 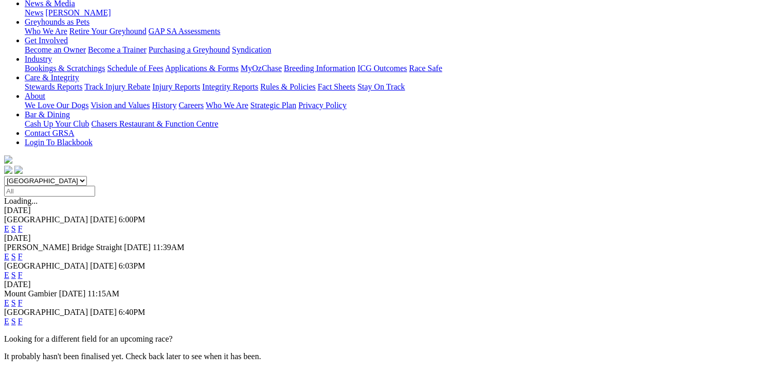 I want to click on a: Schedule of Fees, so click(x=135, y=68).